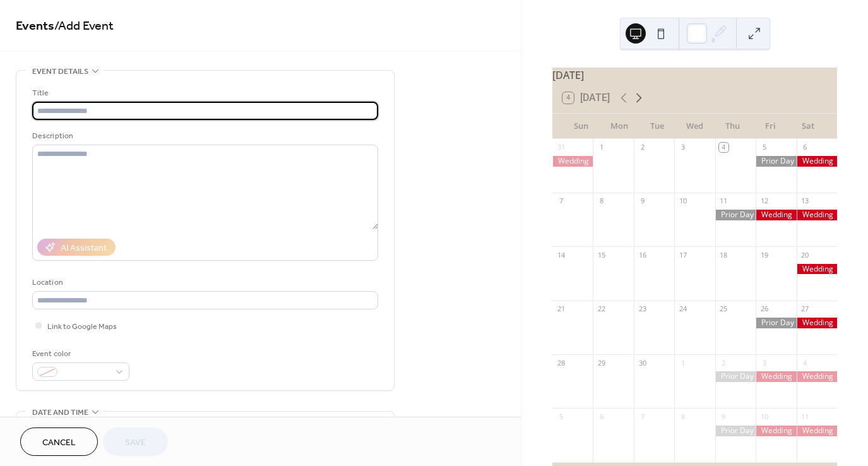 This screenshot has width=868, height=466. Describe the element at coordinates (601, 254) in the screenshot. I see `div: 15` at that location.